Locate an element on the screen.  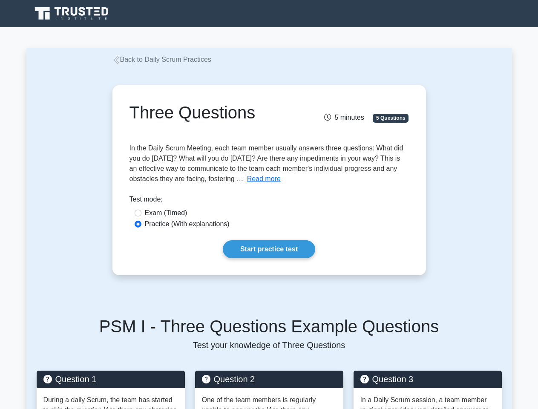
h5: Question 2 is located at coordinates (269, 379).